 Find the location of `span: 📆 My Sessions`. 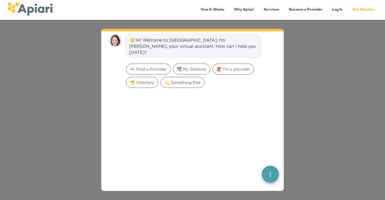

span: 📆 My Sessions is located at coordinates (191, 69).